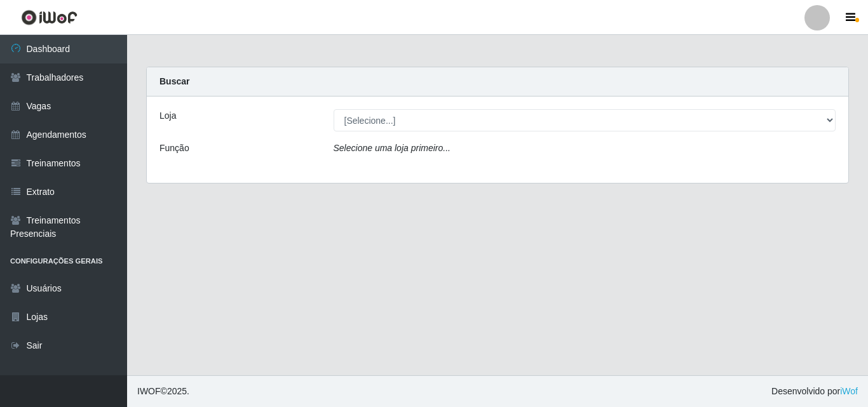 This screenshot has width=868, height=407. I want to click on span: IWOF, so click(149, 392).